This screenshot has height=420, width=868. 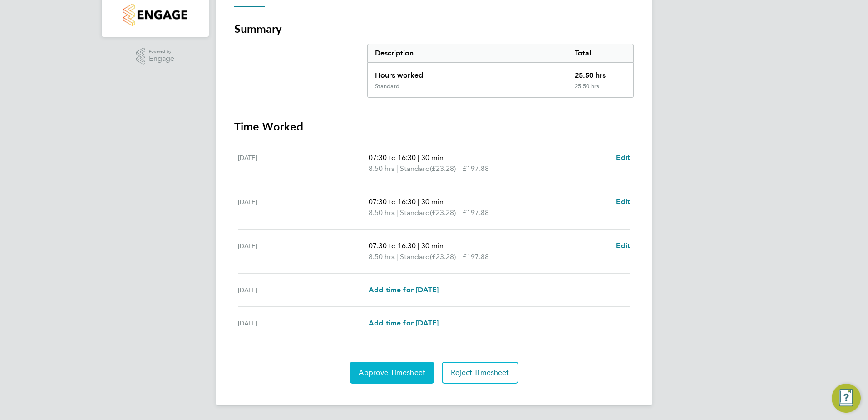 What do you see at coordinates (434, 29) in the screenshot?
I see `h3: Summary` at bounding box center [434, 29].